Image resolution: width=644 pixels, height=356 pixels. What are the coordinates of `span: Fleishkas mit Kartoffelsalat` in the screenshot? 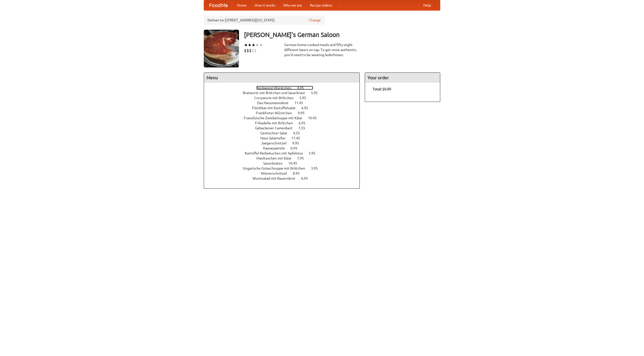 It's located at (276, 108).